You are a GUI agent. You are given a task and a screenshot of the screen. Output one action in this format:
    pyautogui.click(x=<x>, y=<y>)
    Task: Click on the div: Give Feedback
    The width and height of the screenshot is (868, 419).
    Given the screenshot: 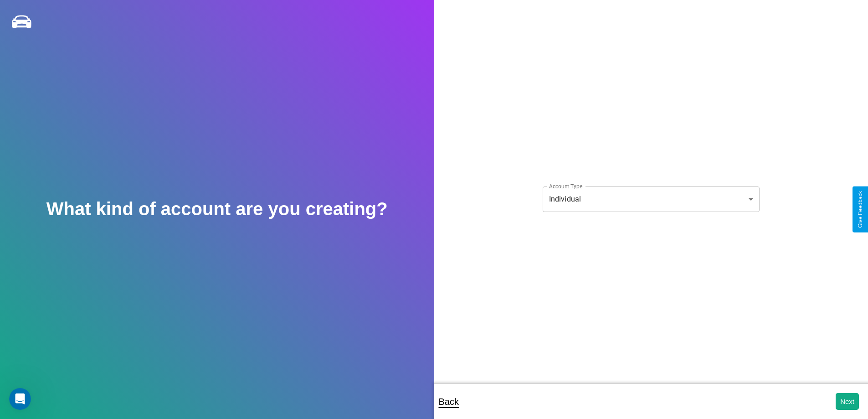 What is the action you would take?
    pyautogui.click(x=860, y=210)
    